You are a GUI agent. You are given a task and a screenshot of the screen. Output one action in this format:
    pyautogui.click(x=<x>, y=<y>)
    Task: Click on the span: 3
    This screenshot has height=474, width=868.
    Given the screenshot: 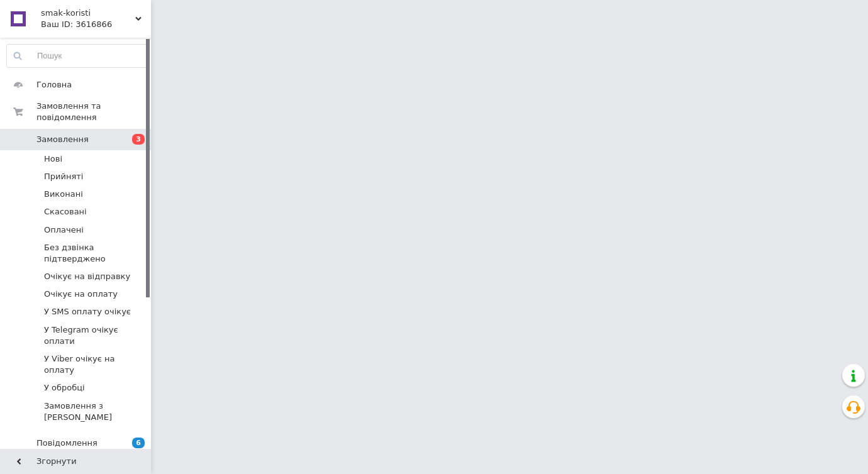 What is the action you would take?
    pyautogui.click(x=138, y=139)
    